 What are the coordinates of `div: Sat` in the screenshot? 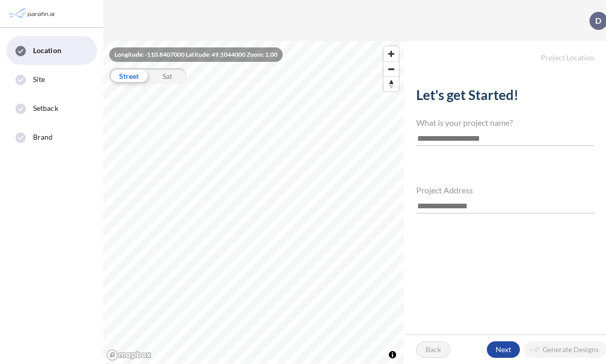 It's located at (167, 76).